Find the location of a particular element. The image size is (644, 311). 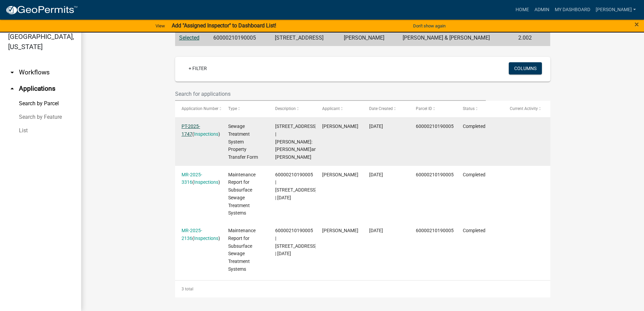

td: 60000210190005 is located at coordinates (240, 38).